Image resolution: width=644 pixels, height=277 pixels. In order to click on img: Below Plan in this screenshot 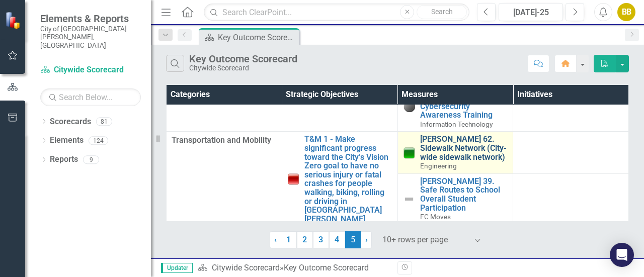, I will do `click(293, 179)`.